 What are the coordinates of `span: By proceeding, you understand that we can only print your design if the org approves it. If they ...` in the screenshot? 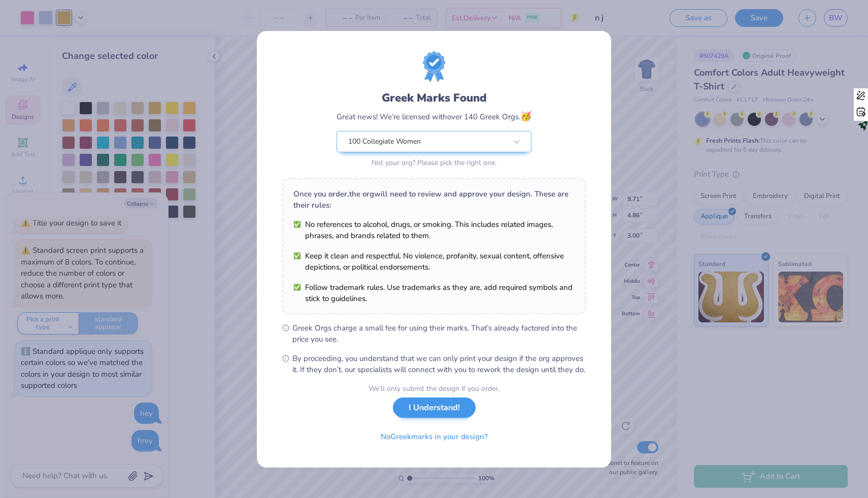 It's located at (439, 364).